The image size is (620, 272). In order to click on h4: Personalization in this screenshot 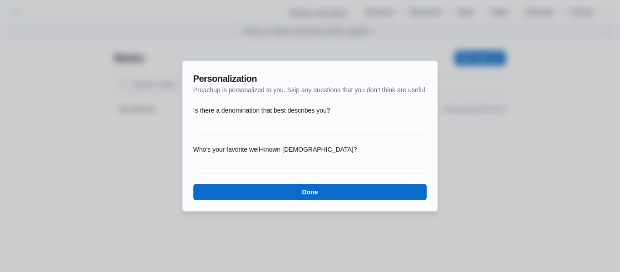, I will do `click(310, 79)`.